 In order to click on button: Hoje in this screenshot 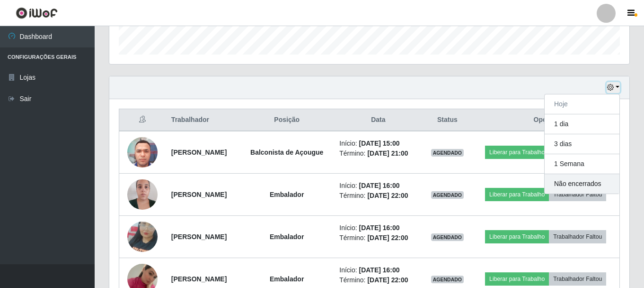, I will do `click(582, 105)`.